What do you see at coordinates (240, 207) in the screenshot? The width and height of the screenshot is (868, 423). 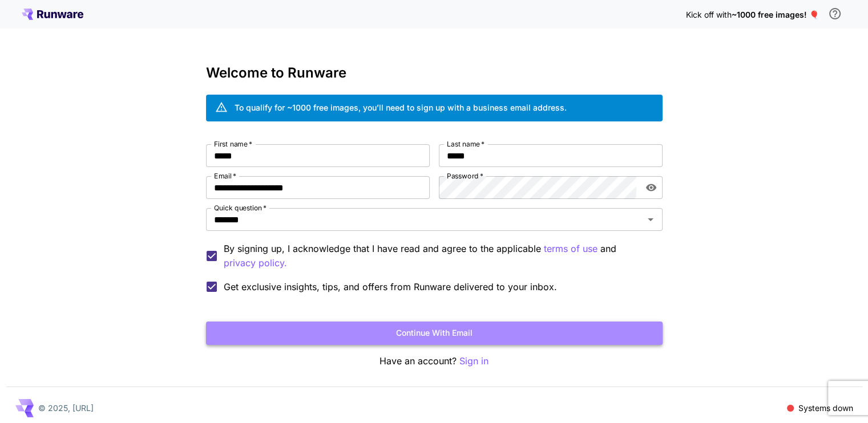 I see `label: Quick question` at bounding box center [240, 207].